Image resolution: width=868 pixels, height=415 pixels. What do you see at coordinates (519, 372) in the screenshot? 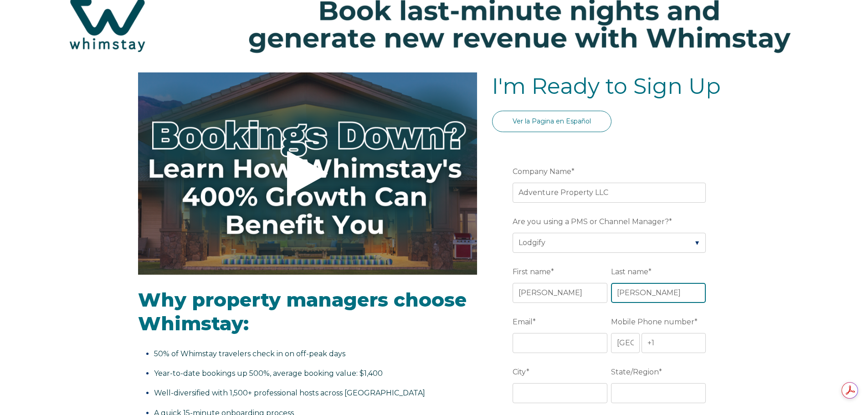
I see `span: City` at bounding box center [519, 372].